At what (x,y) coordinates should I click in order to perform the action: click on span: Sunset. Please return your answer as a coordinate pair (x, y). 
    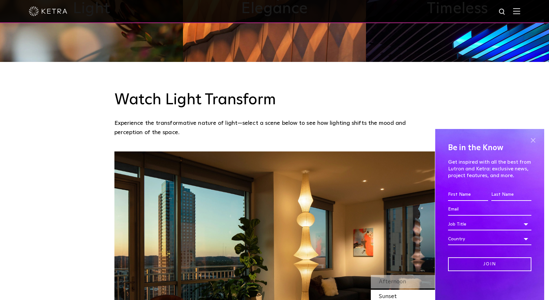
    Looking at the image, I should click on (388, 296).